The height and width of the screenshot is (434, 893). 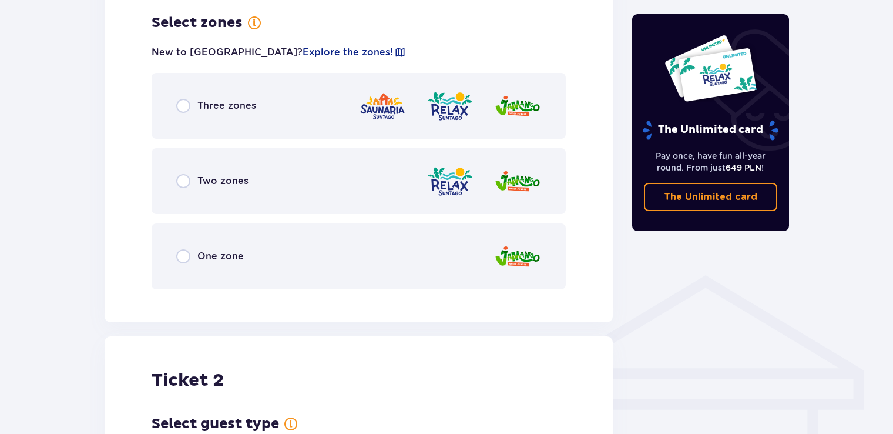 I want to click on span: Two zones, so click(x=223, y=181).